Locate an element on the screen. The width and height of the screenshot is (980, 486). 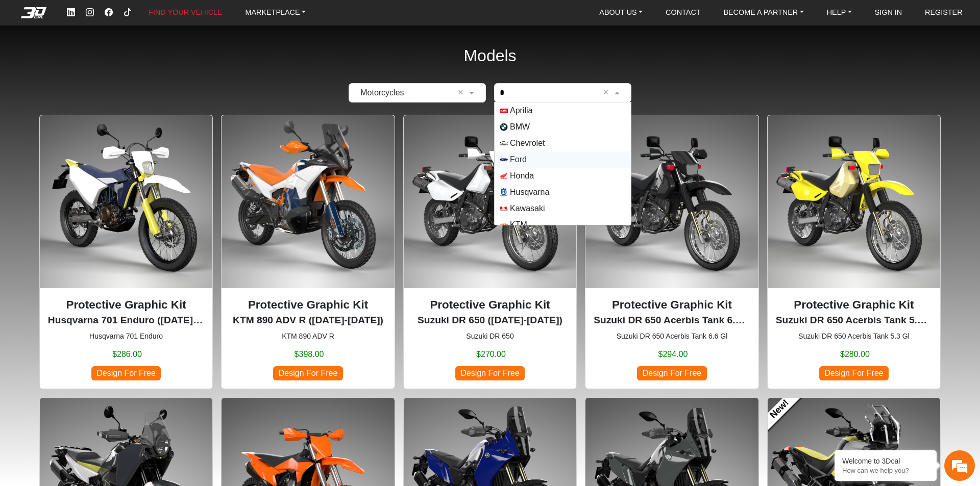
img: BMW is located at coordinates (504, 127).